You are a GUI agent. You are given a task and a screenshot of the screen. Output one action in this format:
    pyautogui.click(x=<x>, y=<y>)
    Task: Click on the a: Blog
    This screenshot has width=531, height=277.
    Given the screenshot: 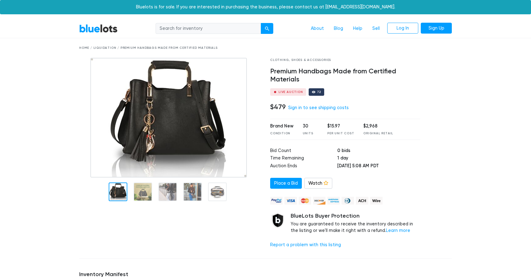 What is the action you would take?
    pyautogui.click(x=339, y=29)
    